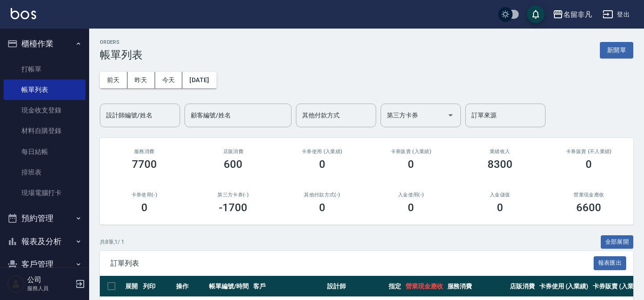 The height and width of the screenshot is (300, 644). Describe the element at coordinates (44, 69) in the screenshot. I see `a: 打帳單` at that location.